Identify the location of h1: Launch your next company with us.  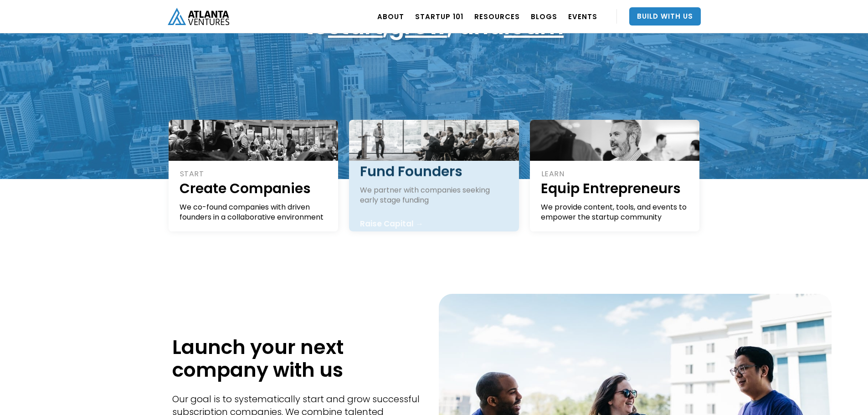
(299, 358).